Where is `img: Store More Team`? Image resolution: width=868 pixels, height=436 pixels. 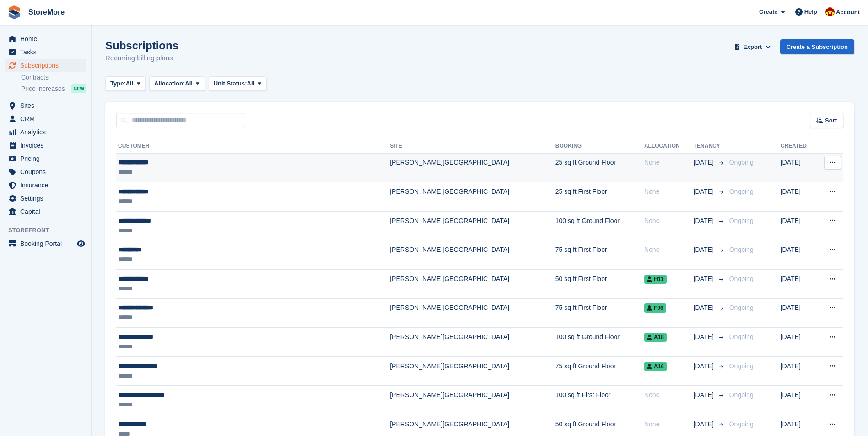 img: Store More Team is located at coordinates (830, 12).